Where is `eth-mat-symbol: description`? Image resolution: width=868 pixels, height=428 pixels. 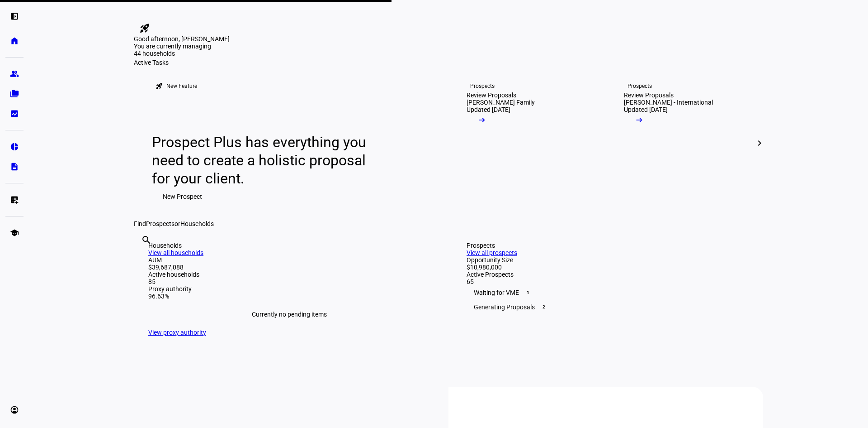 eth-mat-symbol: description is located at coordinates (15, 167).